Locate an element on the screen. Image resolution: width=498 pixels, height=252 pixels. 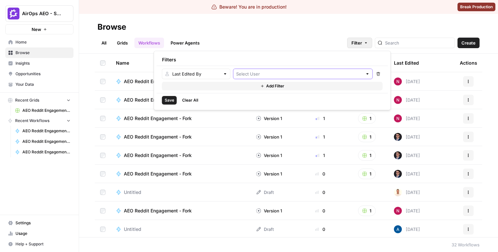
input: Last Edited By is located at coordinates (196, 74).